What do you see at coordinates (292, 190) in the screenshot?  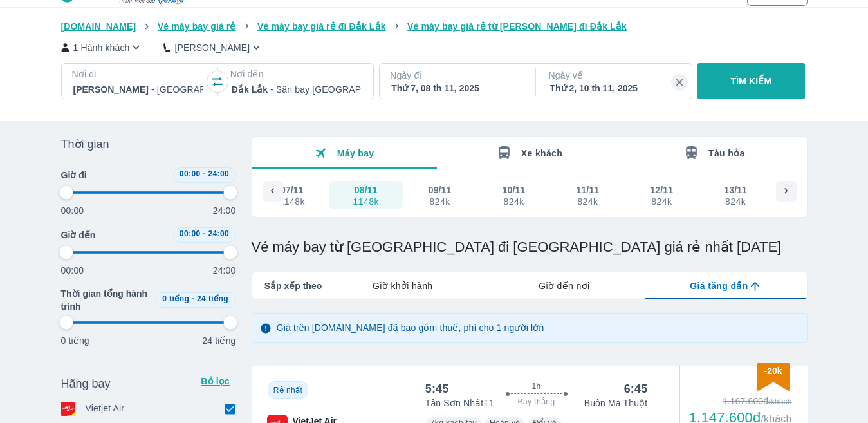 I see `div: 07/11` at bounding box center [292, 190].